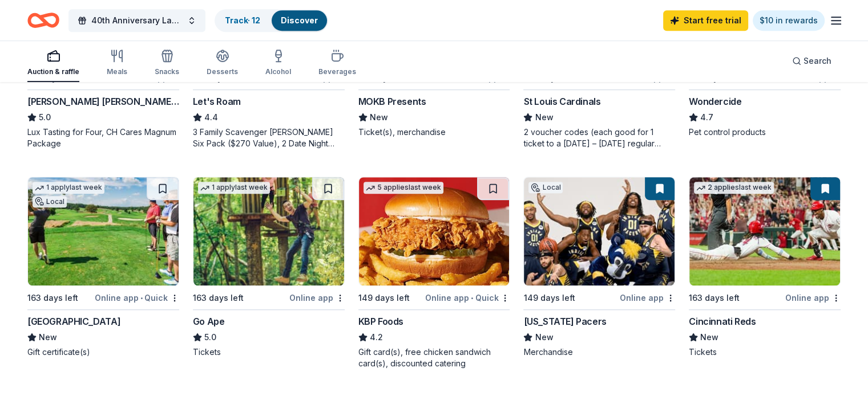 The image size is (868, 396). I want to click on img: Image for French Lick Resort, so click(103, 231).